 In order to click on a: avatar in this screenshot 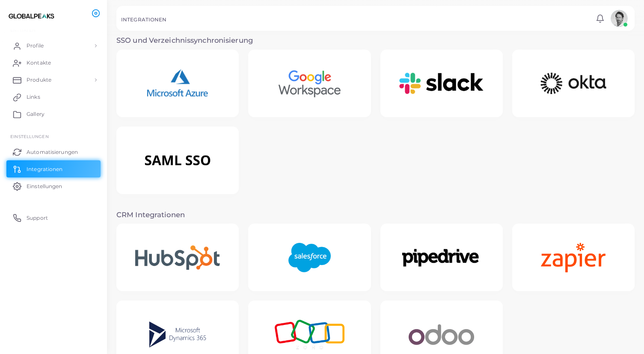, I will do `click(619, 18)`.